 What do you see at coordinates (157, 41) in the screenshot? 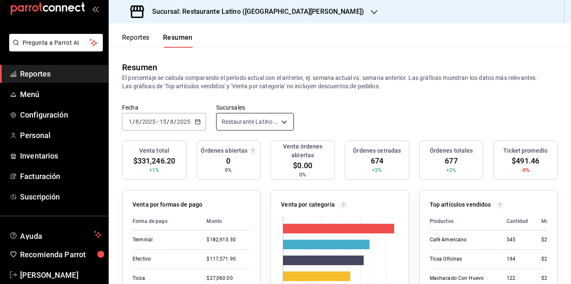
I see `div: navigation tabs` at bounding box center [157, 41].